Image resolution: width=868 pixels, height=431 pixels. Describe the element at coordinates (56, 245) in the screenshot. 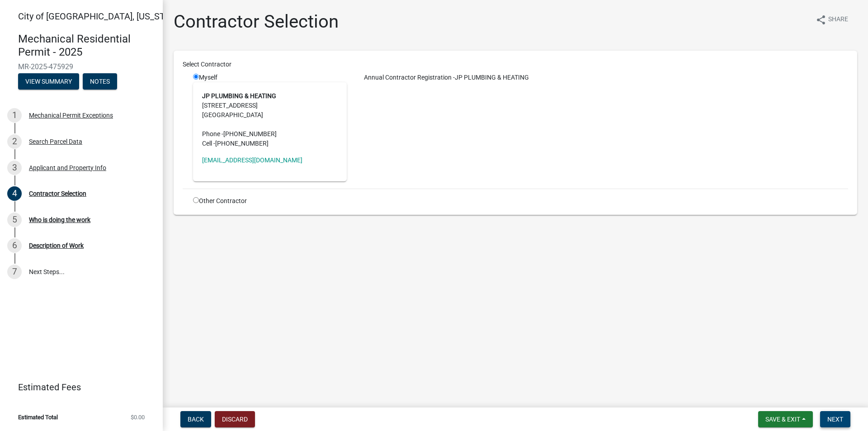

I see `div: Description of Work` at that location.